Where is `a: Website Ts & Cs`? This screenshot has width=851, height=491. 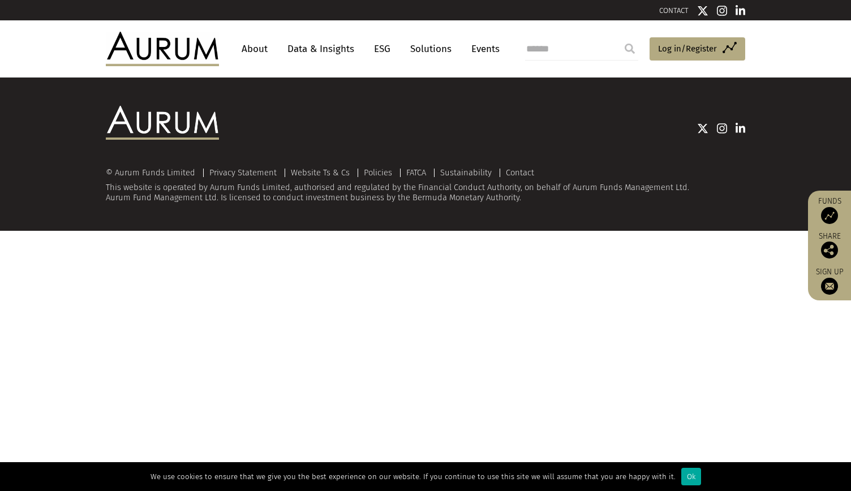 a: Website Ts & Cs is located at coordinates (320, 173).